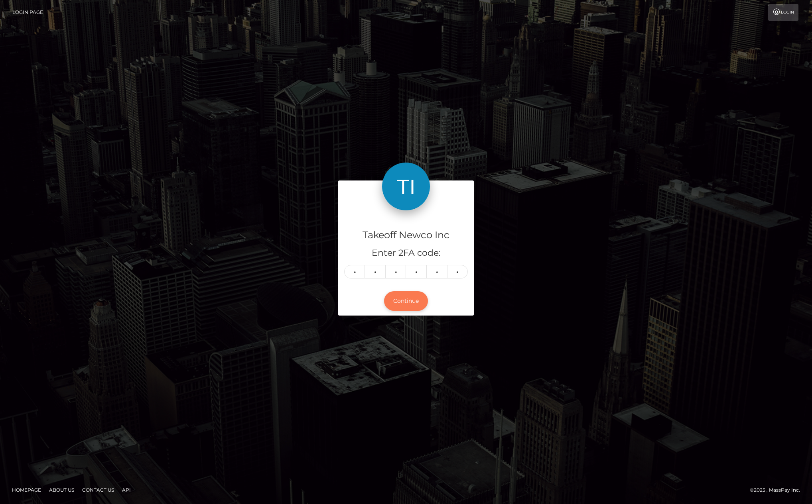 The image size is (812, 504). I want to click on a: API, so click(126, 490).